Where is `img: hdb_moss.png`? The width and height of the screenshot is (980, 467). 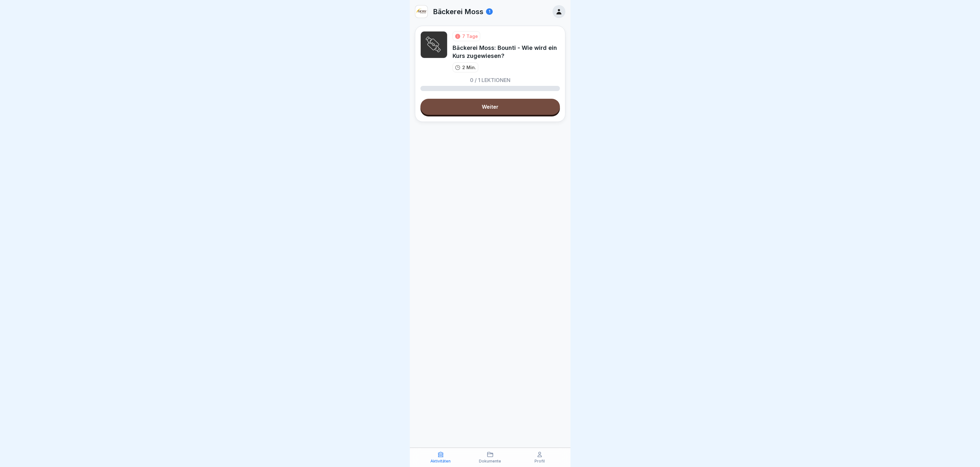
img: hdb_moss.png is located at coordinates (421, 12).